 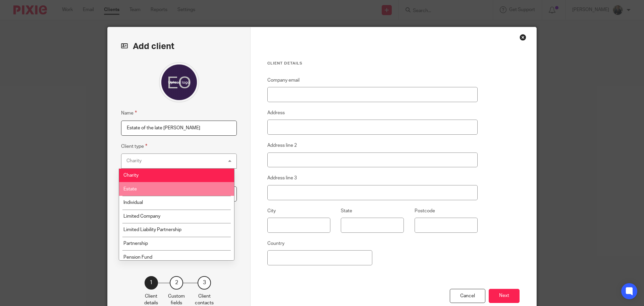 What do you see at coordinates (204, 283) in the screenshot?
I see `div: 3` at bounding box center [204, 283].